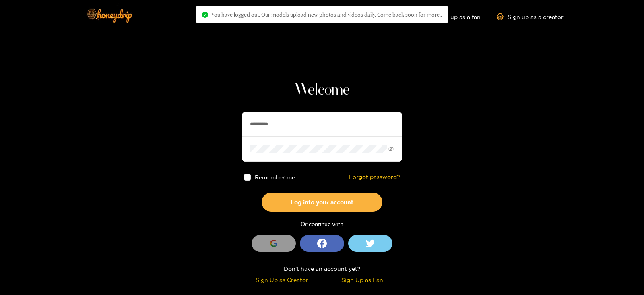 This screenshot has height=295, width=644. Describe the element at coordinates (322, 224) in the screenshot. I see `div: Or continue with` at that location.